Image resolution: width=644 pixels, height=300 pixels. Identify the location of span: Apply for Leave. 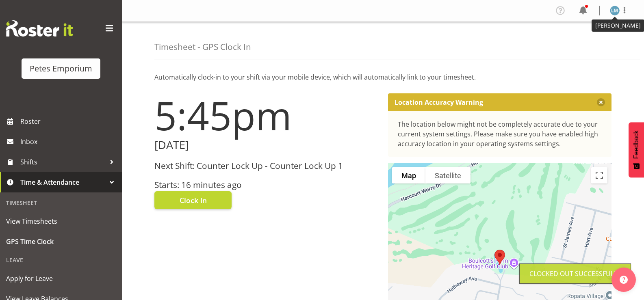
(61, 279).